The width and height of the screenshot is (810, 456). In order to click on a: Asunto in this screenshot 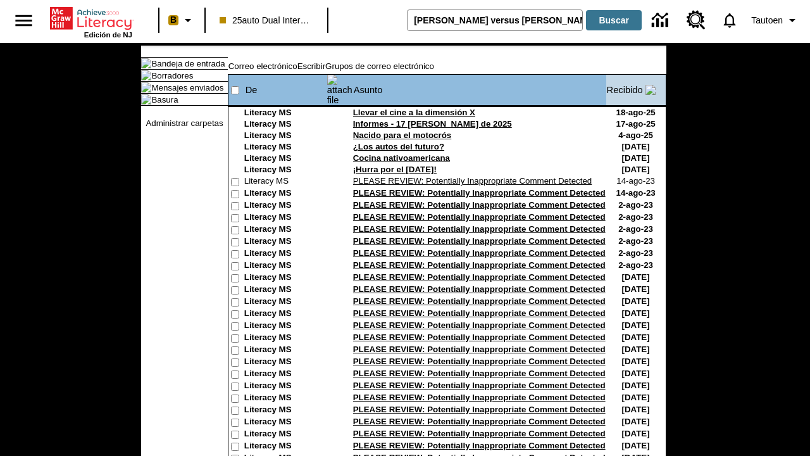, I will do `click(368, 90)`.